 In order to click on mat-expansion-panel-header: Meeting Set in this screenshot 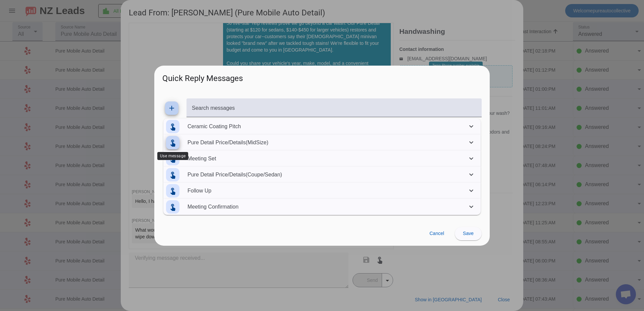, I will do `click(322, 159)`.